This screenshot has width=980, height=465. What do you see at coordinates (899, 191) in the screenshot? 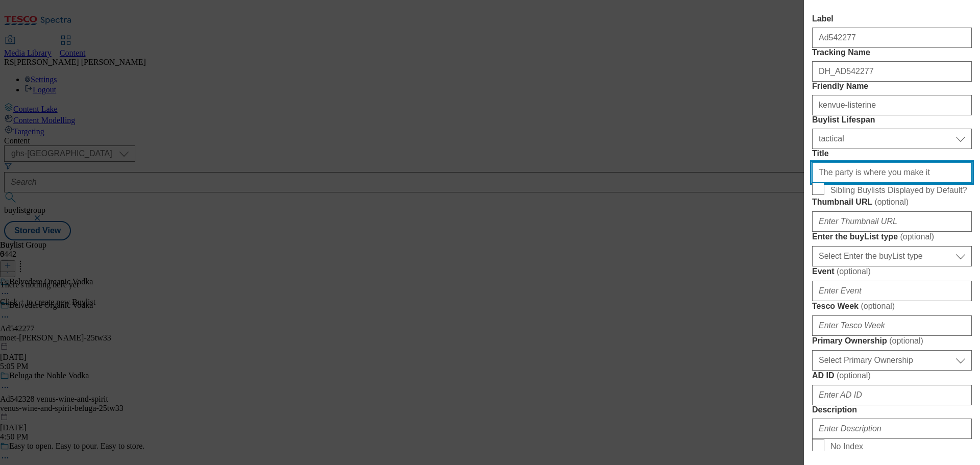
I see `span: Sibling Buylists Displayed by Default?` at bounding box center [899, 191].